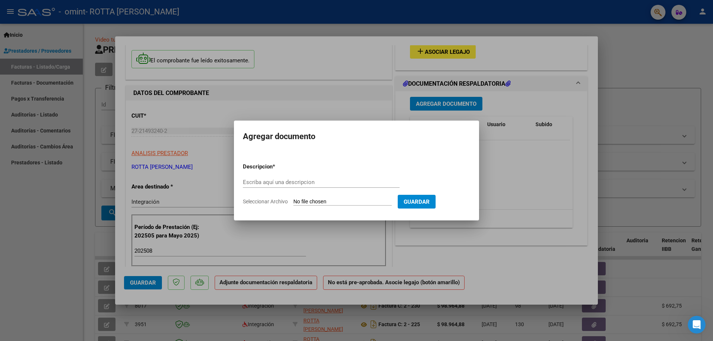  I want to click on span: Seleccionar Archivo, so click(265, 202).